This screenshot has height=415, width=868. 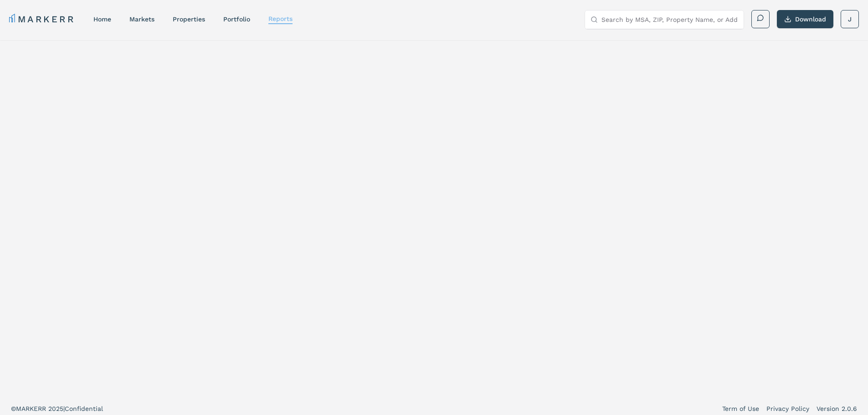 What do you see at coordinates (740, 408) in the screenshot?
I see `a: Term of Use` at bounding box center [740, 408].